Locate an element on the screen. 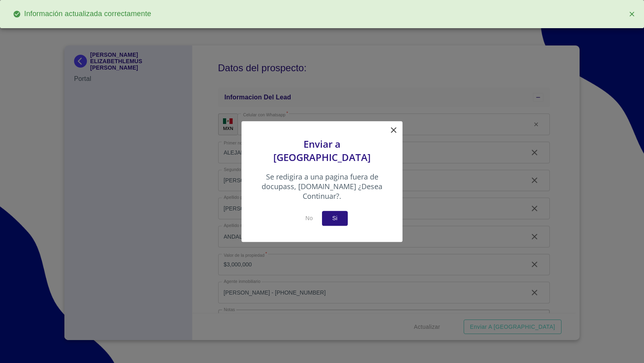 The width and height of the screenshot is (644, 363). button: No is located at coordinates (309, 218).